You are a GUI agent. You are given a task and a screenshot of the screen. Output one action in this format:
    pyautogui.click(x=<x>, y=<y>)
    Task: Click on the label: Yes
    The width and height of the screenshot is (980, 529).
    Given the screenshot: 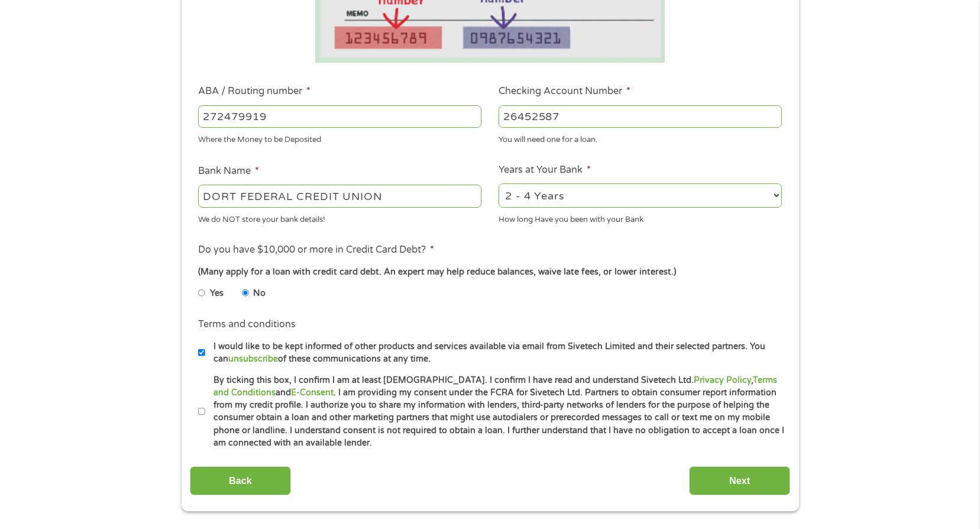 What is the action you would take?
    pyautogui.click(x=216, y=293)
    